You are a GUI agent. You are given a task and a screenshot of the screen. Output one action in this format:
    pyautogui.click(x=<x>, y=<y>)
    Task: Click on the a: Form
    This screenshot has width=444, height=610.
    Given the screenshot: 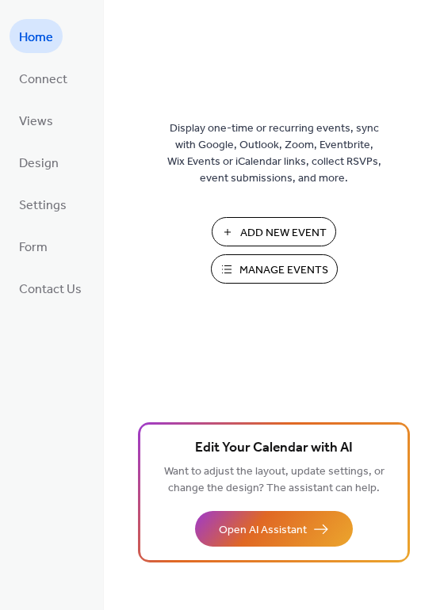 What is the action you would take?
    pyautogui.click(x=33, y=246)
    